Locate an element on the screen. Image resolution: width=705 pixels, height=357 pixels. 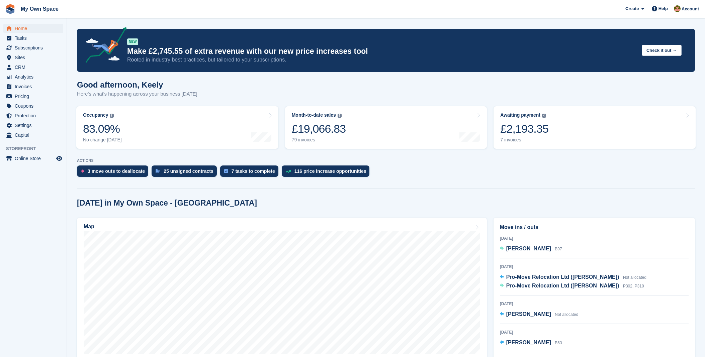
div: NEW is located at coordinates (133, 42).